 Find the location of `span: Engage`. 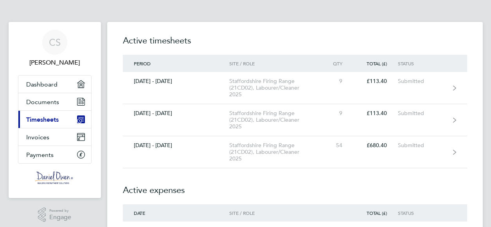

span: Engage is located at coordinates (60, 217).